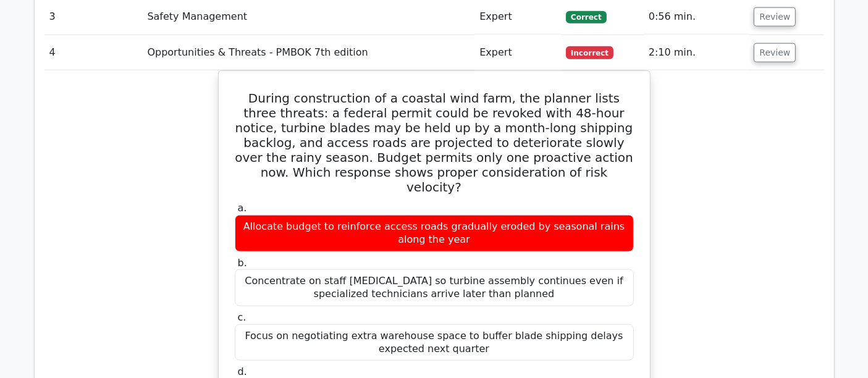 The height and width of the screenshot is (378, 868). Describe the element at coordinates (93, 53) in the screenshot. I see `td: 4` at that location.